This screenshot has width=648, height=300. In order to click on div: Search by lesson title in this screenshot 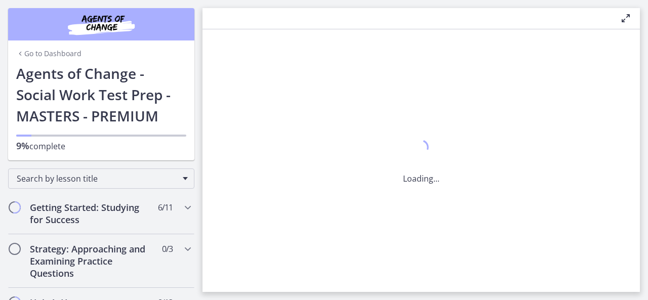, I will do `click(101, 179)`.